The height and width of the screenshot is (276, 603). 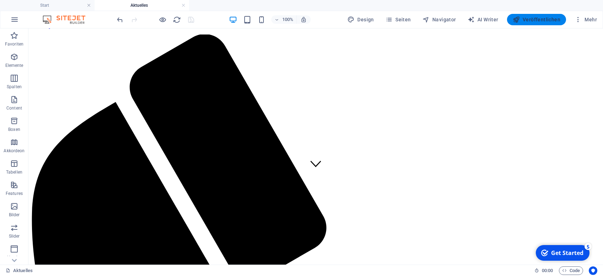 I want to click on p: Favoriten, so click(x=14, y=44).